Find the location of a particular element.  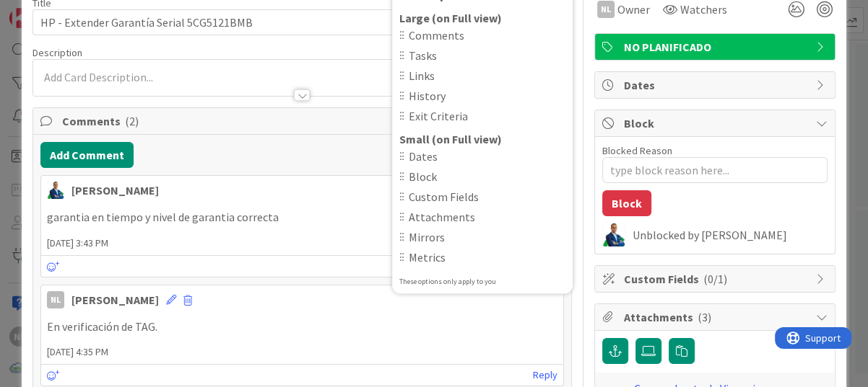

span: Description is located at coordinates (57, 53).